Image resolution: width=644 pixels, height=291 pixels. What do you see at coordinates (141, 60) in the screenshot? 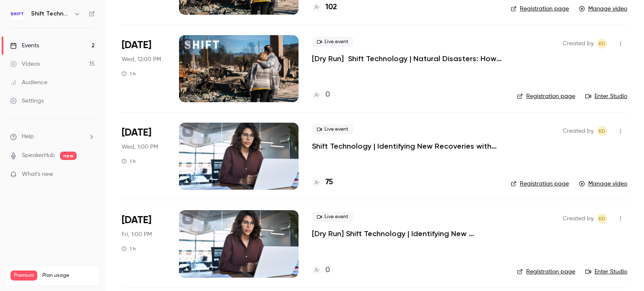
I see `span: Wed, 12:00 PM` at bounding box center [141, 60].